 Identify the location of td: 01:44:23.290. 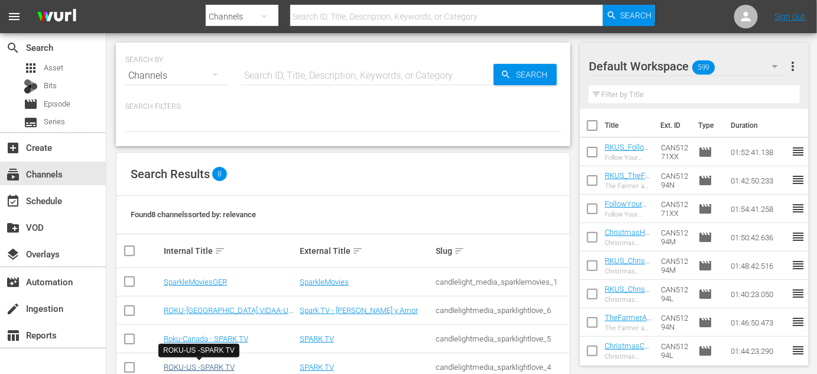
(759, 351).